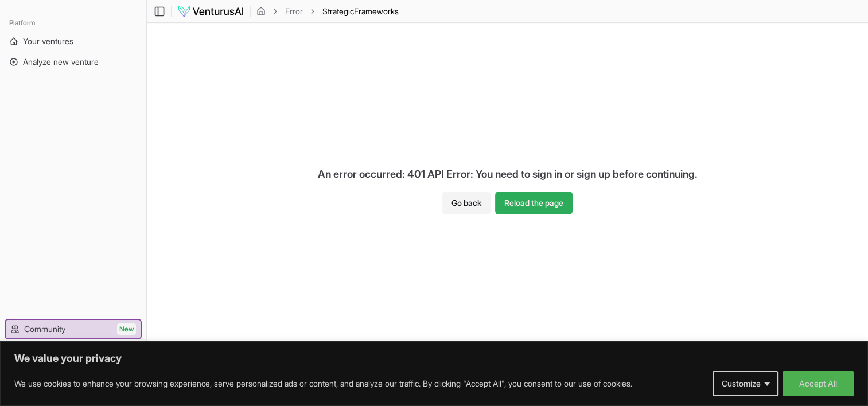 The image size is (868, 406). What do you see at coordinates (376, 11) in the screenshot?
I see `span: Frameworks` at bounding box center [376, 11].